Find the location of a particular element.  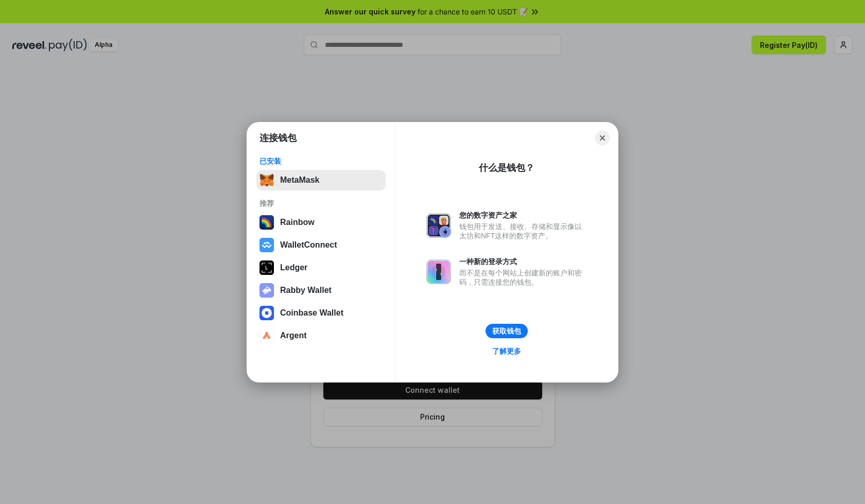

div: 什么是钱包？ is located at coordinates (506, 168).